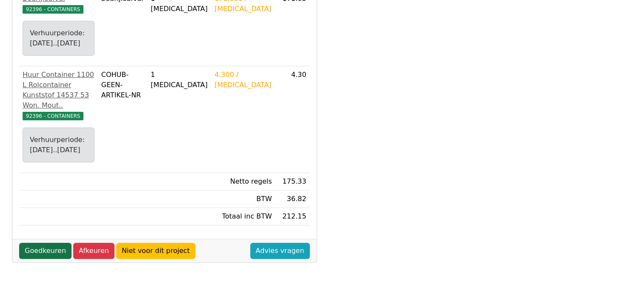  Describe the element at coordinates (59, 90) in the screenshot. I see `div: Huur Container 1100 L Rolcontainer Kunststof 14537 53 Won. Mout..` at that location.